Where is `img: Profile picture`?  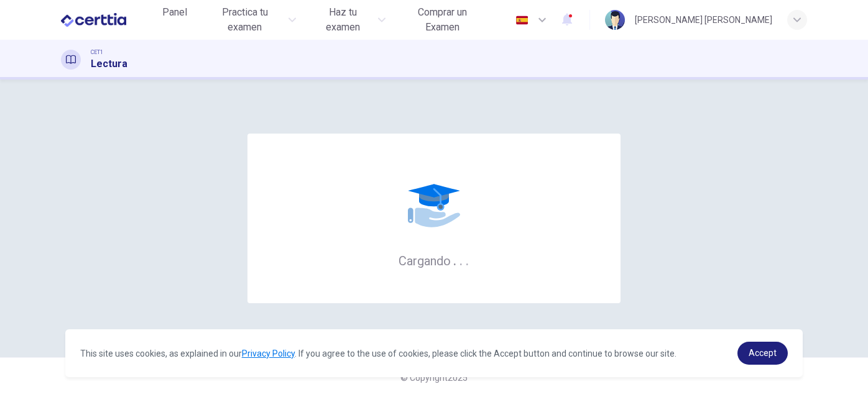 img: Profile picture is located at coordinates (615, 20).